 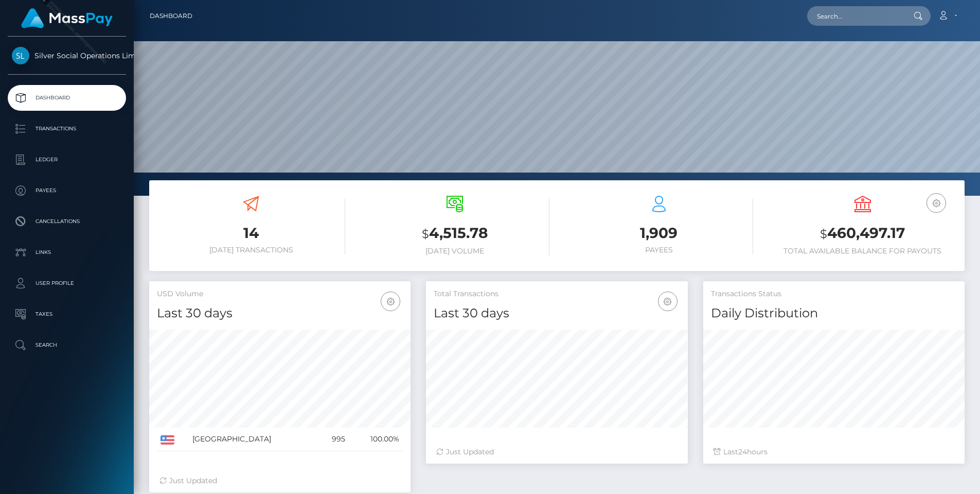 What do you see at coordinates (67, 18) in the screenshot?
I see `img: MassPay Logo` at bounding box center [67, 18].